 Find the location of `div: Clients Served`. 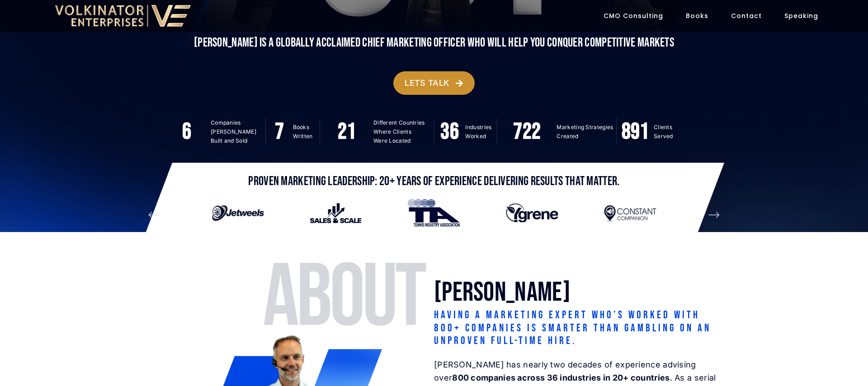

div: Clients Served is located at coordinates (672, 132).